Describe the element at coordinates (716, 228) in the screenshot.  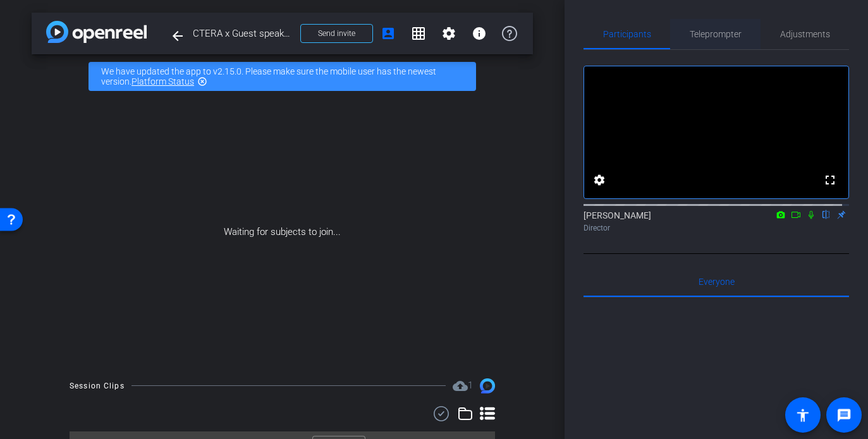
I see `div: Director` at that location.